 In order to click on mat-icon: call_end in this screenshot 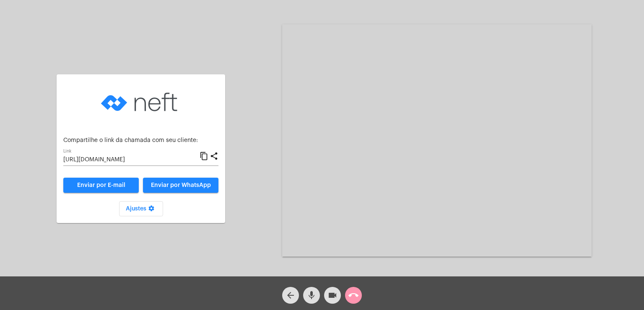, I will do `click(353, 295)`.